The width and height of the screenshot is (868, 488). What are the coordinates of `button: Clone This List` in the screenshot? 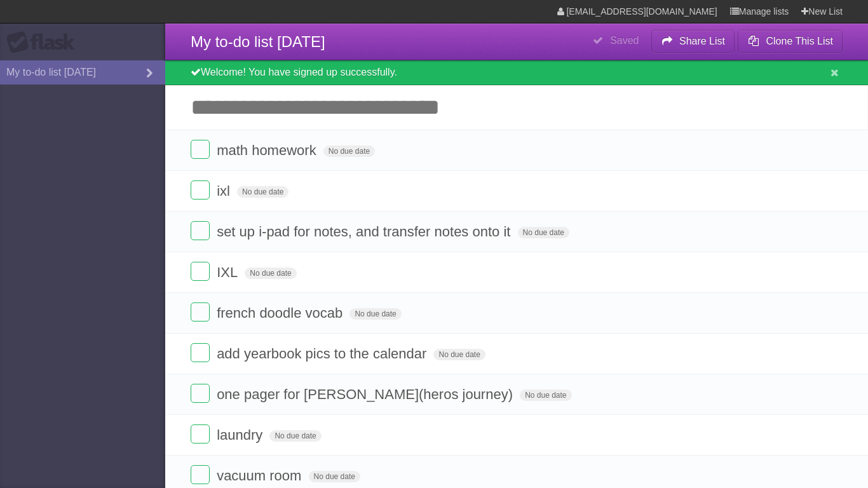 It's located at (790, 41).